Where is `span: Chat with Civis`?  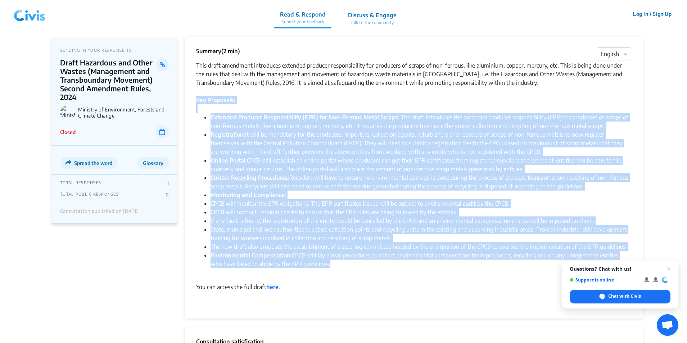 span: Chat with Civis is located at coordinates (624, 296).